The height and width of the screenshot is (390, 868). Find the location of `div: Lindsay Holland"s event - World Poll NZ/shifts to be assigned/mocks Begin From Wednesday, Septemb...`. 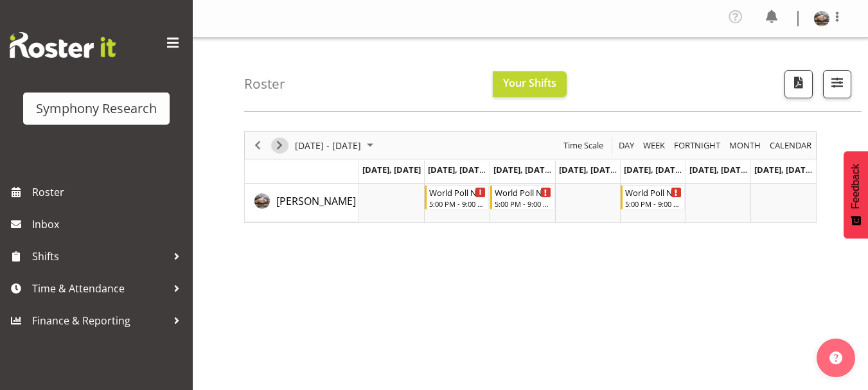

div: Lindsay Holland"s event - World Poll NZ/shifts to be assigned/mocks Begin From Wednesday, Septemb... is located at coordinates (522, 197).